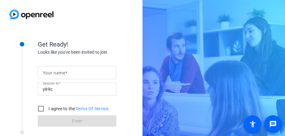  Describe the element at coordinates (78, 109) in the screenshot. I see `label: I agree to the` at that location.